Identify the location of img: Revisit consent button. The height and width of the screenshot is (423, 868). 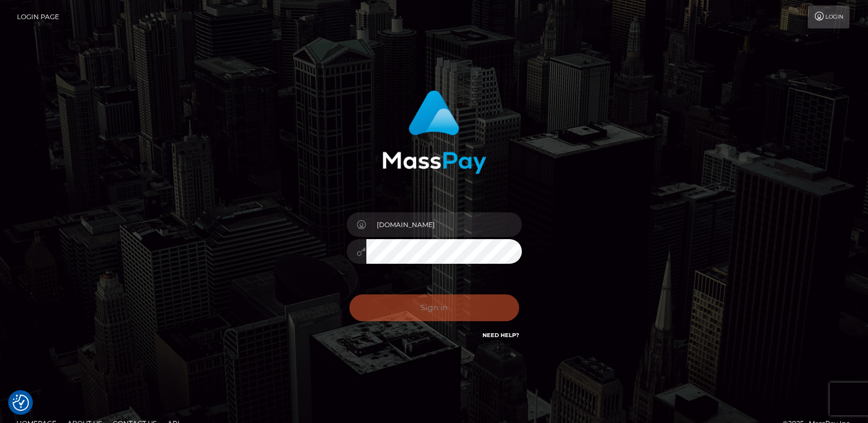
(20, 403).